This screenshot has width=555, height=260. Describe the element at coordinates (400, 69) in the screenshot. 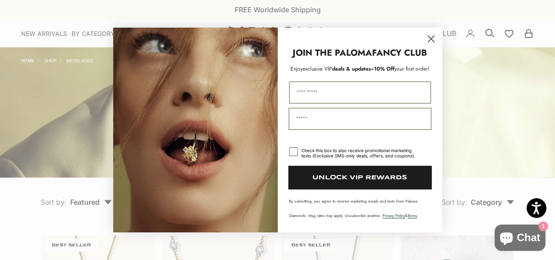

I see `span: + your first order!` at that location.